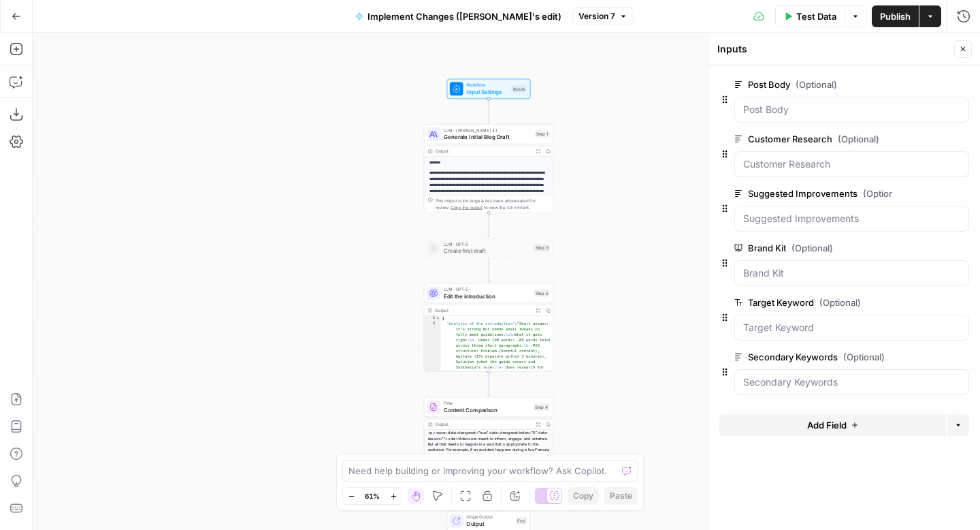 The width and height of the screenshot is (980, 530). I want to click on span: Edit the introduction, so click(487, 295).